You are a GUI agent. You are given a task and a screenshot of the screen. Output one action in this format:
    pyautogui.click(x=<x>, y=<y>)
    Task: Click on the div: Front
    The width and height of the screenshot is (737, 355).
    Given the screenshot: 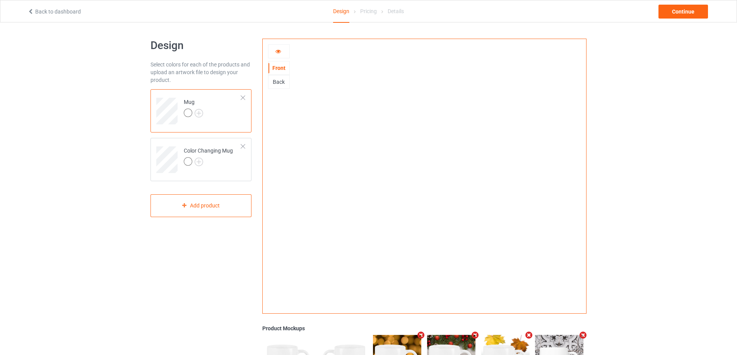 What is the action you would take?
    pyautogui.click(x=279, y=68)
    